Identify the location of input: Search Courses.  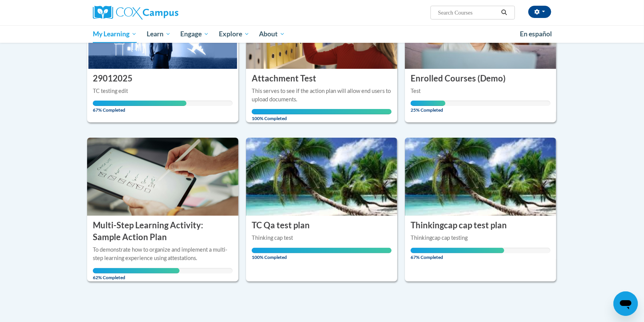
(468, 12).